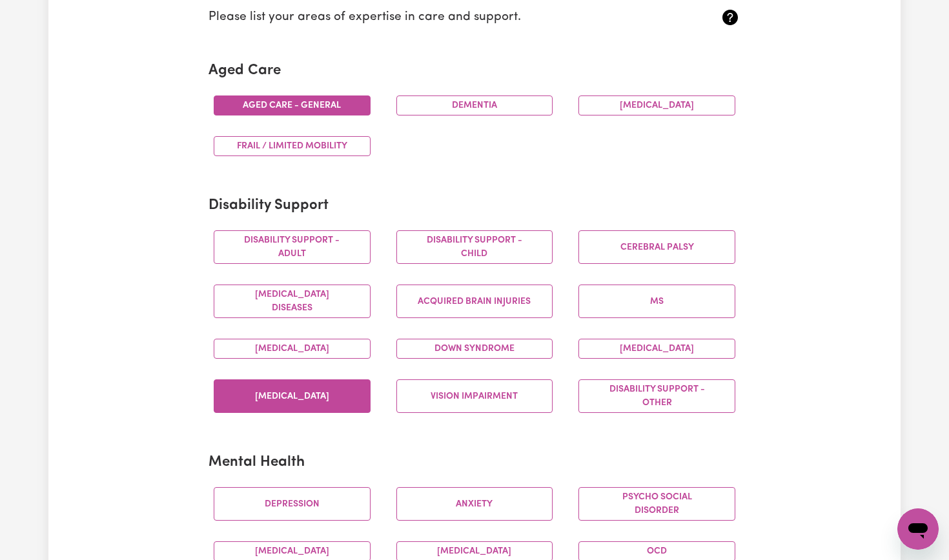 The height and width of the screenshot is (560, 949). Describe the element at coordinates (292, 504) in the screenshot. I see `button: Depression` at that location.